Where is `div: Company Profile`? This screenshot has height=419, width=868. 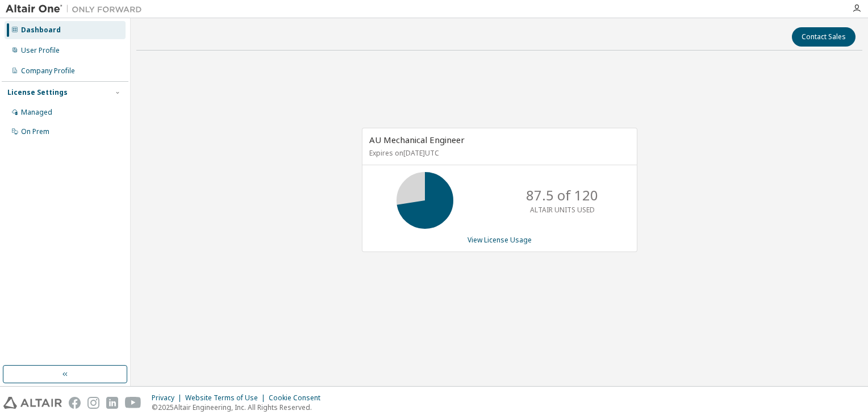
div: Company Profile is located at coordinates (47, 71).